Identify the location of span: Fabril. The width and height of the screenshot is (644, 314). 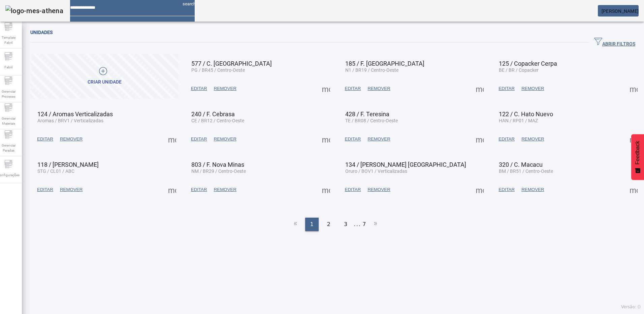
(8, 67).